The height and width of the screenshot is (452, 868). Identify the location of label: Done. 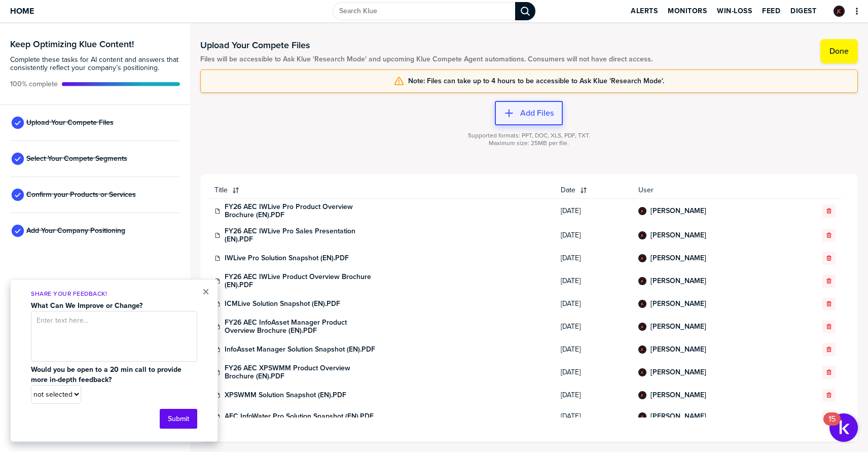
(839, 51).